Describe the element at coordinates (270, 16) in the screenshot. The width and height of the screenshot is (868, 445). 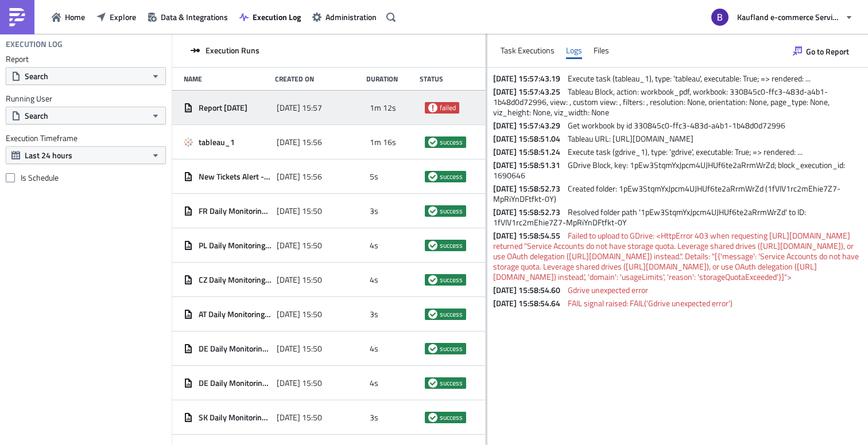
I see `button: Execution Log` at that location.